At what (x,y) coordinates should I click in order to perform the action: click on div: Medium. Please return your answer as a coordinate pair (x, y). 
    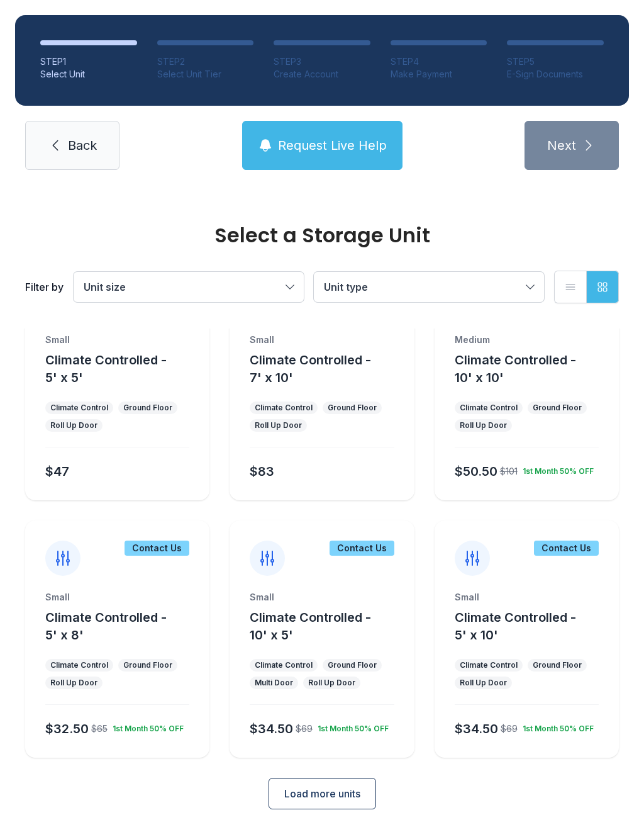
    Looking at the image, I should click on (526, 340).